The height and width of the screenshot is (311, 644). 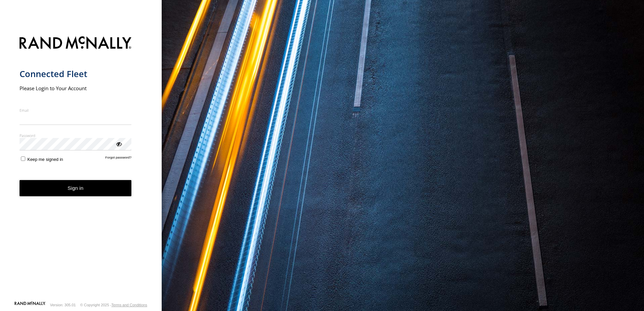 I want to click on form: main, so click(x=81, y=167).